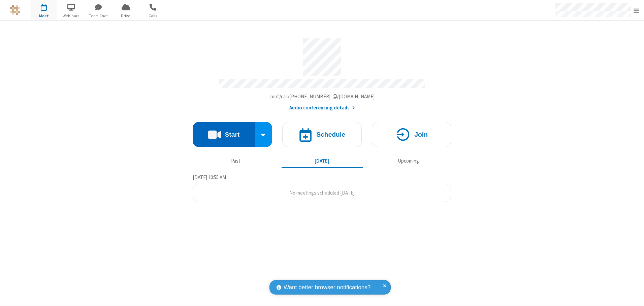 The height and width of the screenshot is (306, 644). I want to click on button: Upcoming, so click(408, 161).